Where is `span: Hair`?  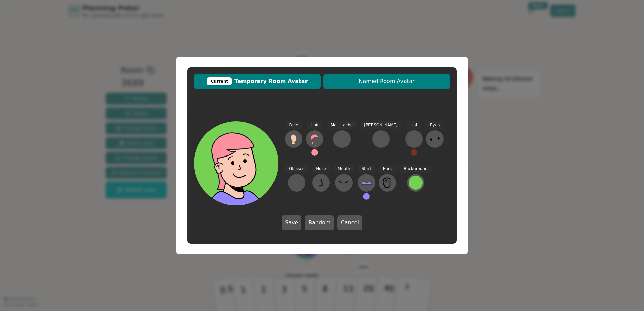 span: Hair is located at coordinates (315, 125).